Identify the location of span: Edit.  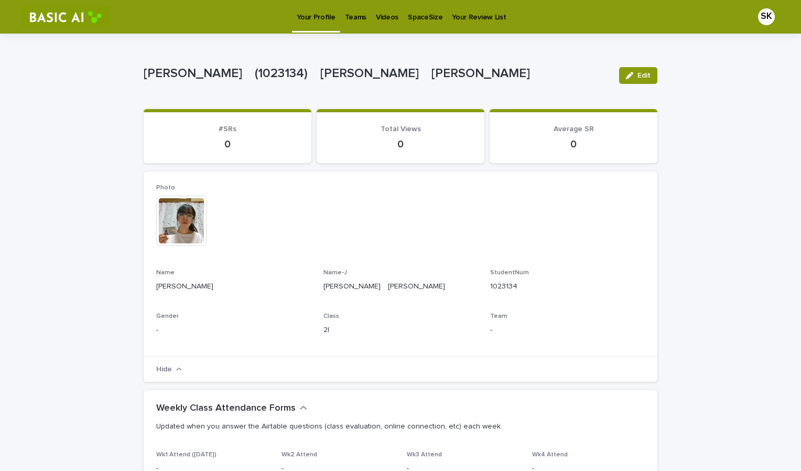
(644, 76).